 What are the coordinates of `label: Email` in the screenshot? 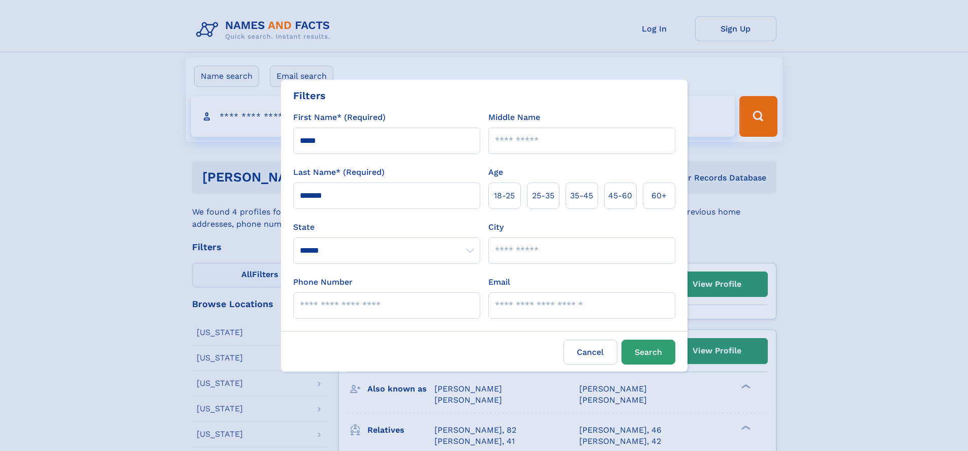 It's located at (499, 282).